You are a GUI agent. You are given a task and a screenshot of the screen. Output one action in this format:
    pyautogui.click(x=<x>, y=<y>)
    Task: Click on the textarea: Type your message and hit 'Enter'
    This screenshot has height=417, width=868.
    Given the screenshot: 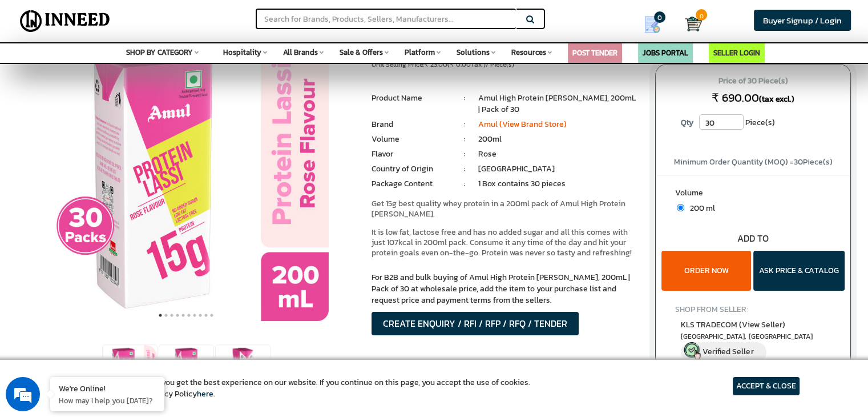 What is the action you would take?
    pyautogui.click(x=112, y=307)
    